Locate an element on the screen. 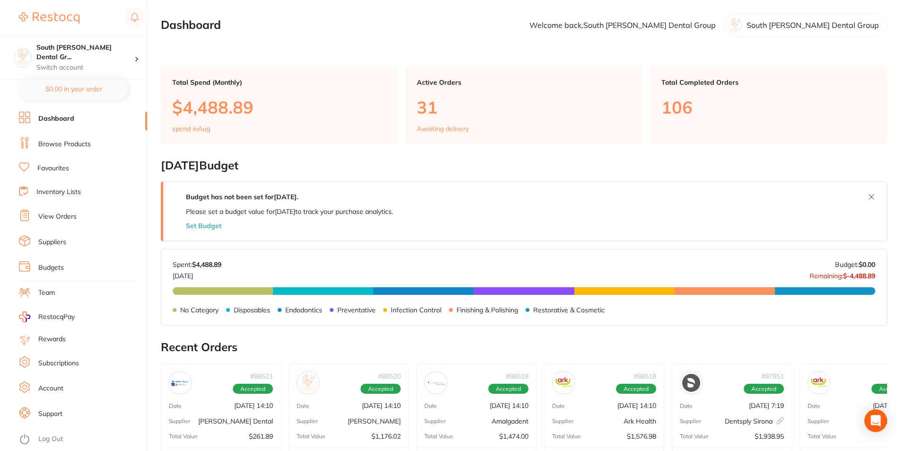 The width and height of the screenshot is (906, 451). p: $1,474.00 is located at coordinates (514, 436).